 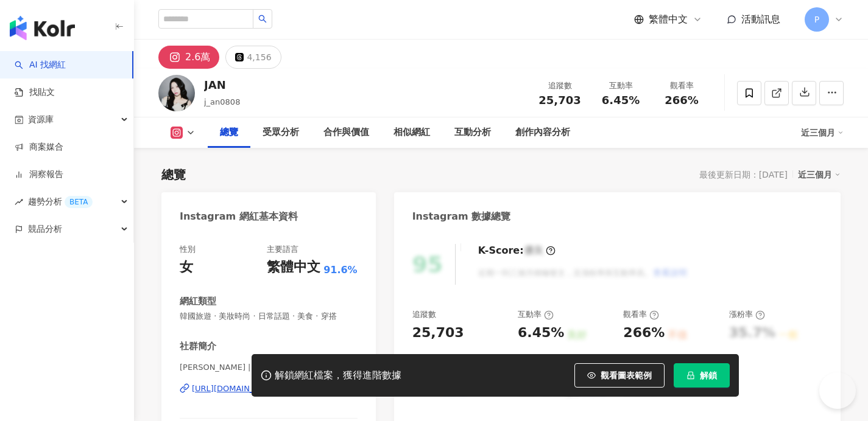 I want to click on button: 4,156, so click(x=253, y=57).